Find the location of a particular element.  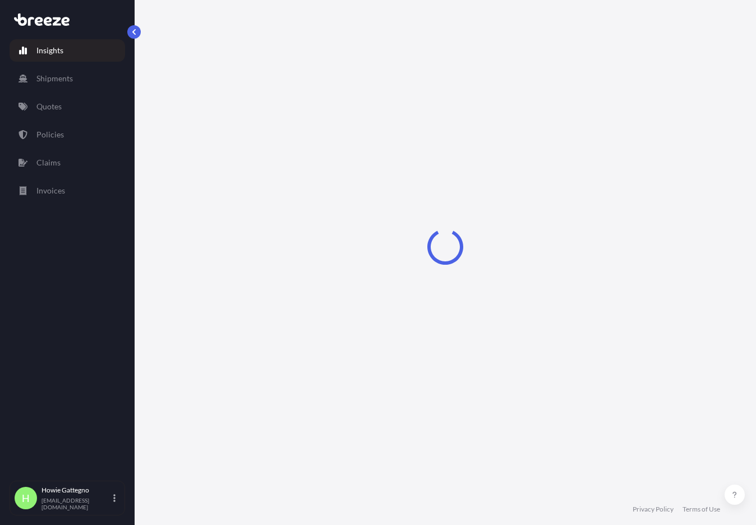

span: H is located at coordinates (26, 498).